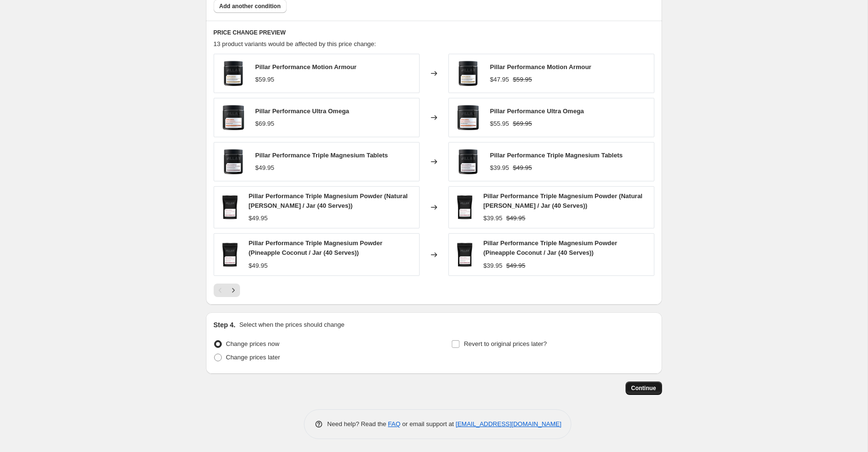 This screenshot has height=452, width=868. Describe the element at coordinates (265, 79) in the screenshot. I see `div: $59.95` at that location.